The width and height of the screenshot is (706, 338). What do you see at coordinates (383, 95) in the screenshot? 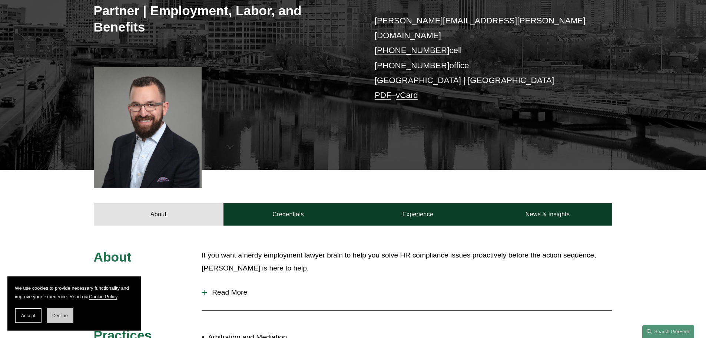
I see `a: PDF` at bounding box center [383, 95].